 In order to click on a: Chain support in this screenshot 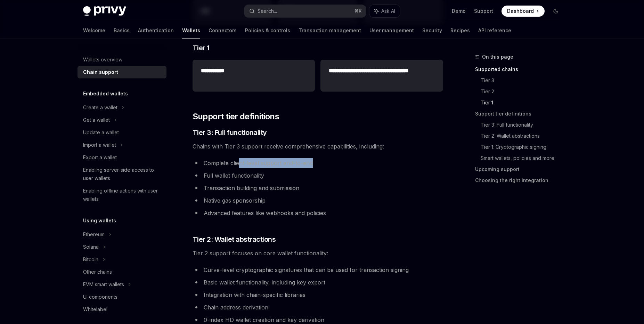, I will do `click(122, 72)`.